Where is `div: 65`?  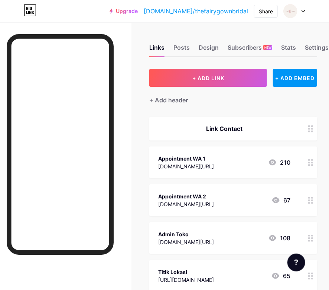
div: 65 is located at coordinates (281, 276).